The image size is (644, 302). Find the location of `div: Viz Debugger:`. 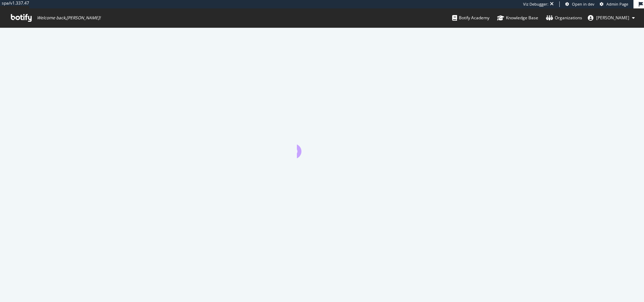

div: Viz Debugger: is located at coordinates (535, 4).